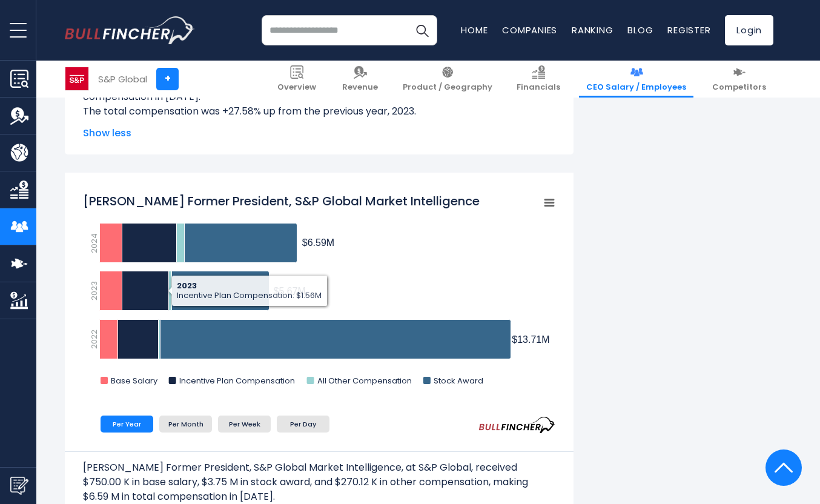  What do you see at coordinates (689, 30) in the screenshot?
I see `a: Register` at bounding box center [689, 30].